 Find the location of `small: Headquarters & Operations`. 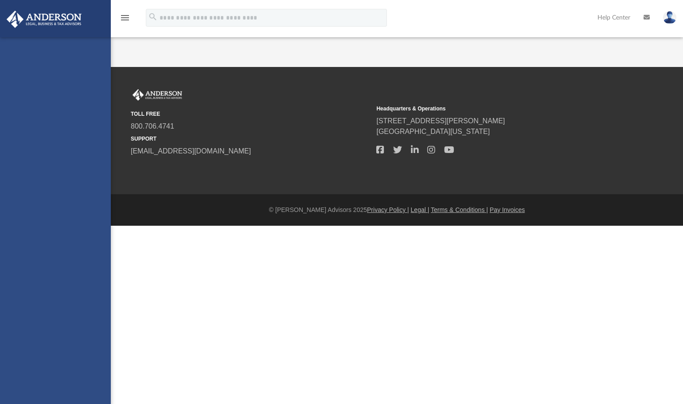

small: Headquarters & Operations is located at coordinates (496, 109).